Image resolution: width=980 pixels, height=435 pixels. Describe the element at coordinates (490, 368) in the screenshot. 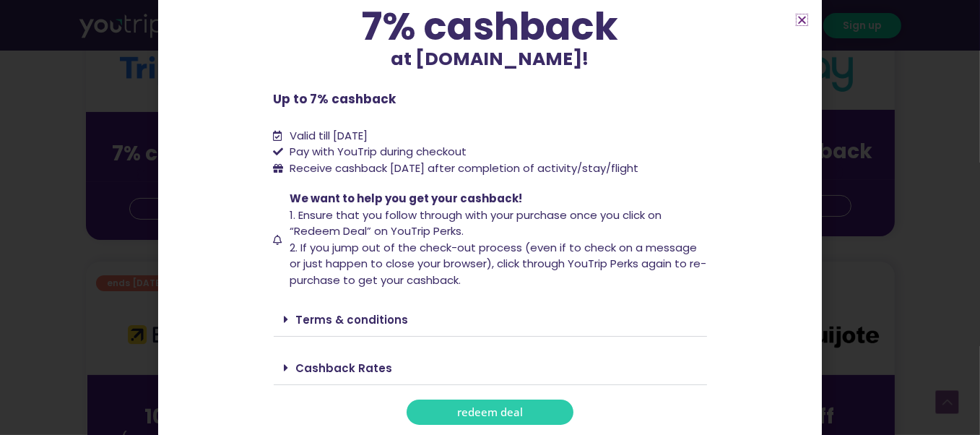

I see `div: Cashback Rates` at that location.